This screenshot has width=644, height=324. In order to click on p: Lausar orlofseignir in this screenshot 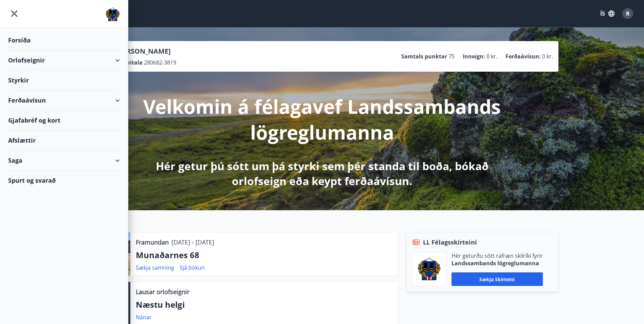, I will do `click(162, 292)`.